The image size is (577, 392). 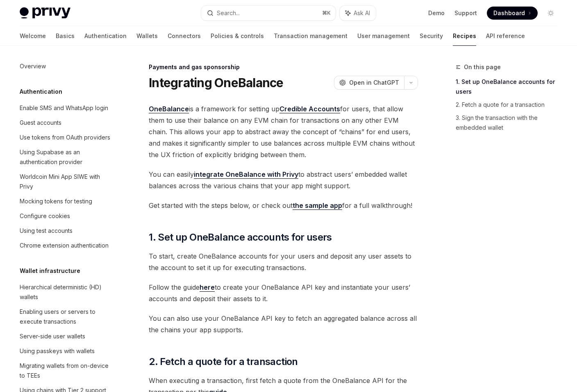 I want to click on span: Dashboard, so click(x=509, y=13).